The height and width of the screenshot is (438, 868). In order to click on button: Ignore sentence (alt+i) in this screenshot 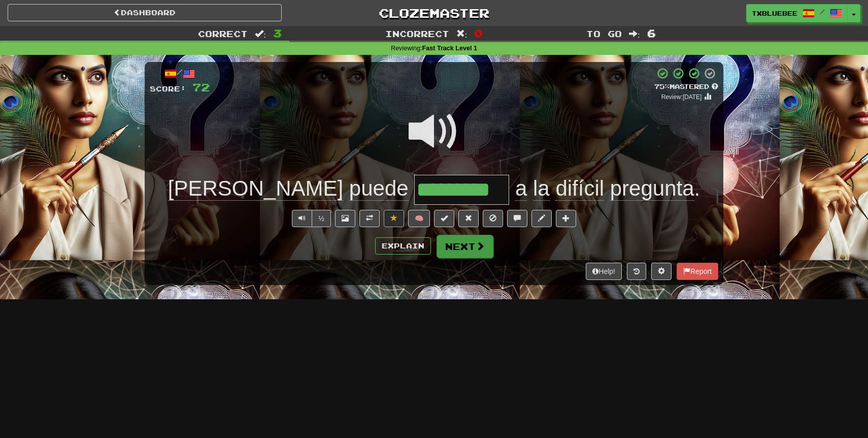, I will do `click(493, 219)`.